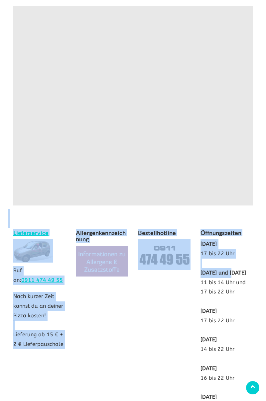  I want to click on h4: Bestellhotline, so click(164, 234).